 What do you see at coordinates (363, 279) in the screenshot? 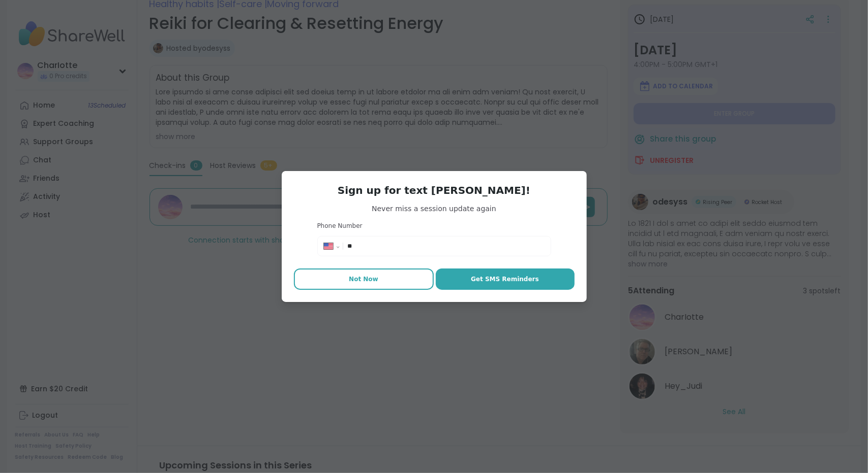
I see `span: Not Now` at bounding box center [363, 279].